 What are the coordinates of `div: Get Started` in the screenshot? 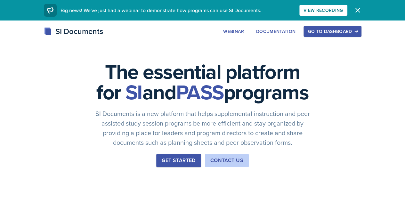 It's located at (178, 160).